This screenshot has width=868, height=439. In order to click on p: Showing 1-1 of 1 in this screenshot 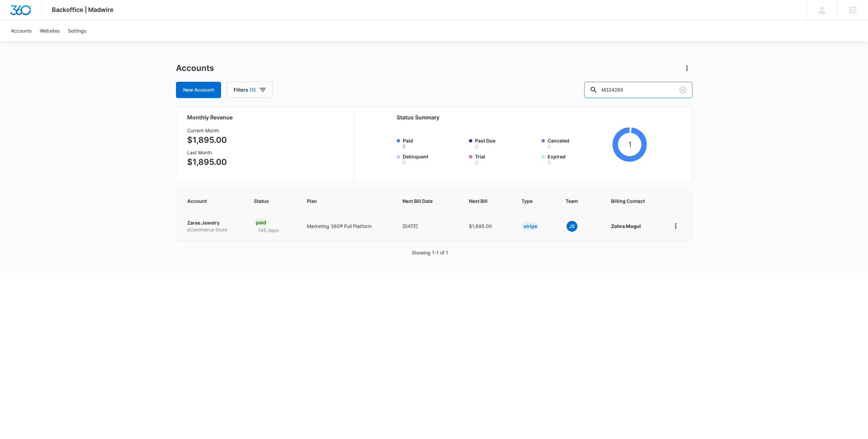, I will do `click(430, 252)`.